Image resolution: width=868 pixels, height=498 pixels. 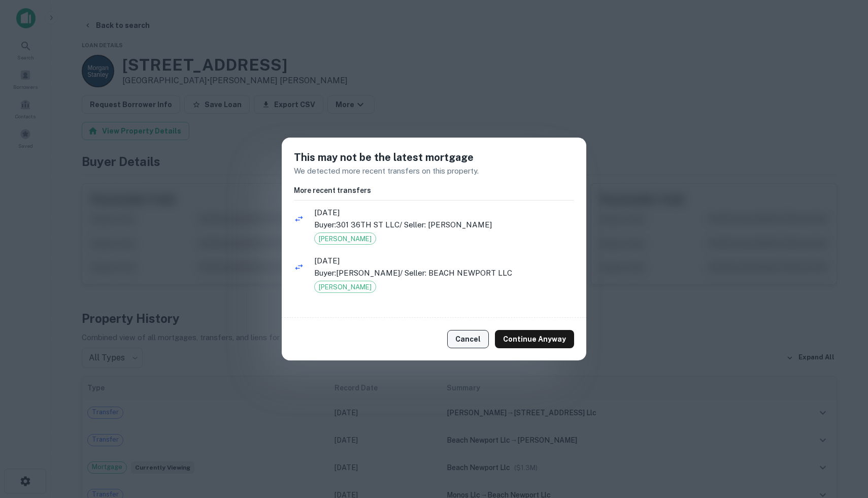 What do you see at coordinates (468, 339) in the screenshot?
I see `button: Cancel` at bounding box center [468, 339].